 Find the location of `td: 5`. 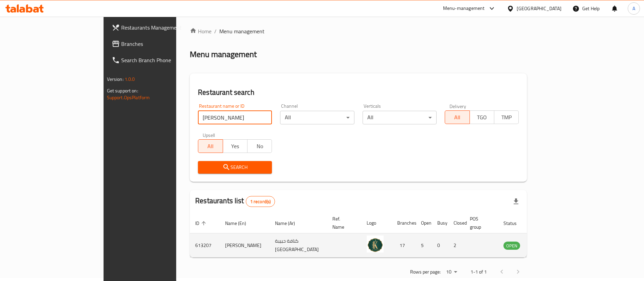

td: 5 is located at coordinates (424, 245).